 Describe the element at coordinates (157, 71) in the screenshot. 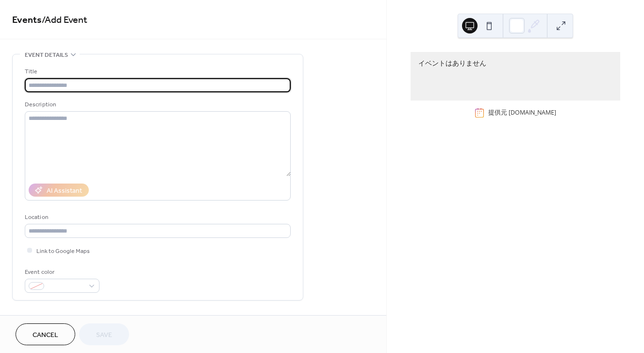

I see `div: Title` at that location.